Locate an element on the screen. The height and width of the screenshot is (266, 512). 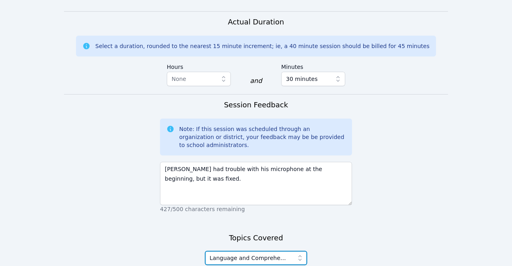
label: Minutes is located at coordinates (313, 66).